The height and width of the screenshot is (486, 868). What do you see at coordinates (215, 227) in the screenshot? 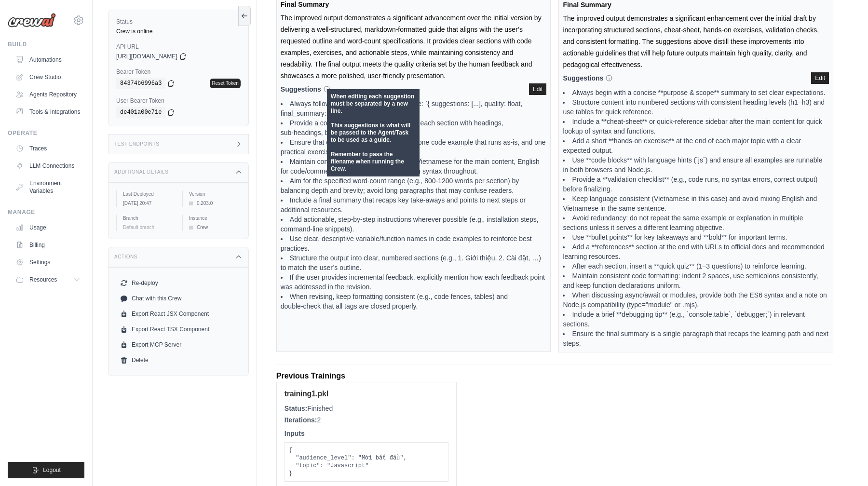
I see `div: Crew` at bounding box center [215, 227].